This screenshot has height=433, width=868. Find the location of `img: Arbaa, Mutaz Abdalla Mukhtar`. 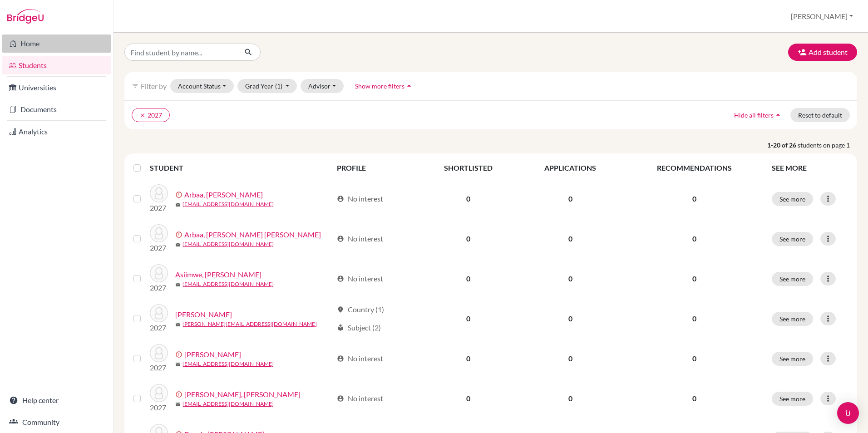

img: Arbaa, Mutaz Abdalla Mukhtar is located at coordinates (159, 233).